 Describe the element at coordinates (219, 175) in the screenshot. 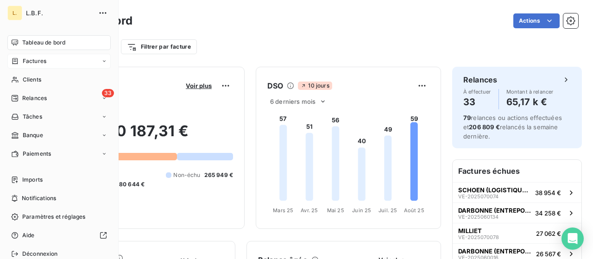

I see `span: 265 949 €` at that location.